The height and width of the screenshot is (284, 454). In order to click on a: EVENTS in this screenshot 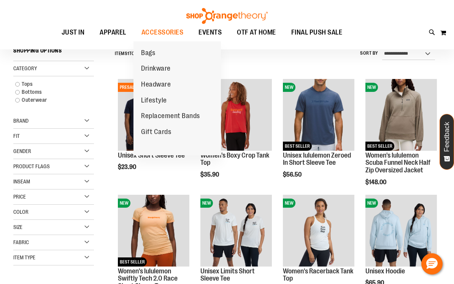, I will do `click(210, 33)`.